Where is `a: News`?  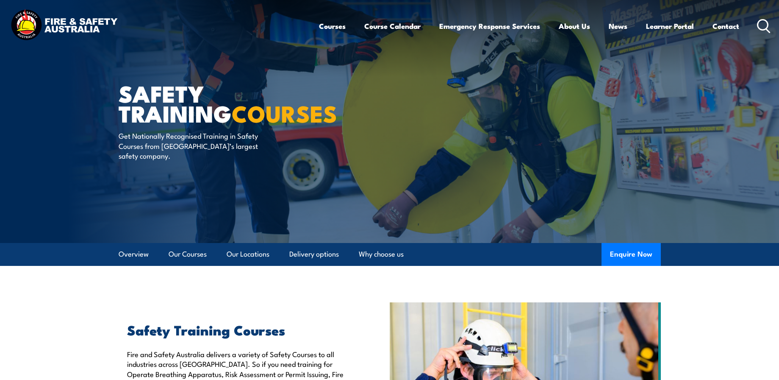
a: News is located at coordinates (618, 26).